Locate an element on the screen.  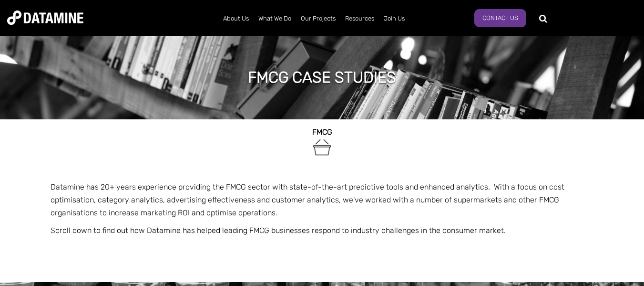
p: Scroll down to find out how Datamine has helped leading FMCG businesses respond to industry chall... is located at coordinates (322, 230).